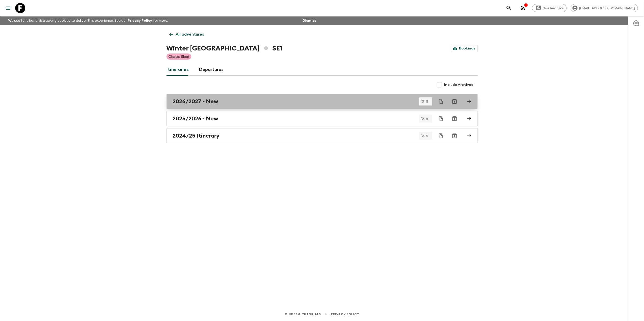 The width and height of the screenshot is (644, 321). I want to click on a: Give feedback, so click(549, 8).